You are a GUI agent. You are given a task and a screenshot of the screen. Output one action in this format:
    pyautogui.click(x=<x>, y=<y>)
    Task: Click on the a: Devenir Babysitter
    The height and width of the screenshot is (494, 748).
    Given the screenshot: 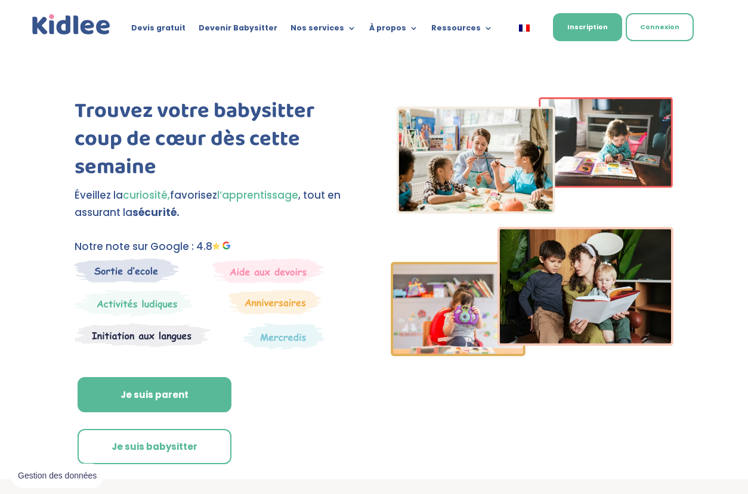 What is the action you would take?
    pyautogui.click(x=238, y=30)
    